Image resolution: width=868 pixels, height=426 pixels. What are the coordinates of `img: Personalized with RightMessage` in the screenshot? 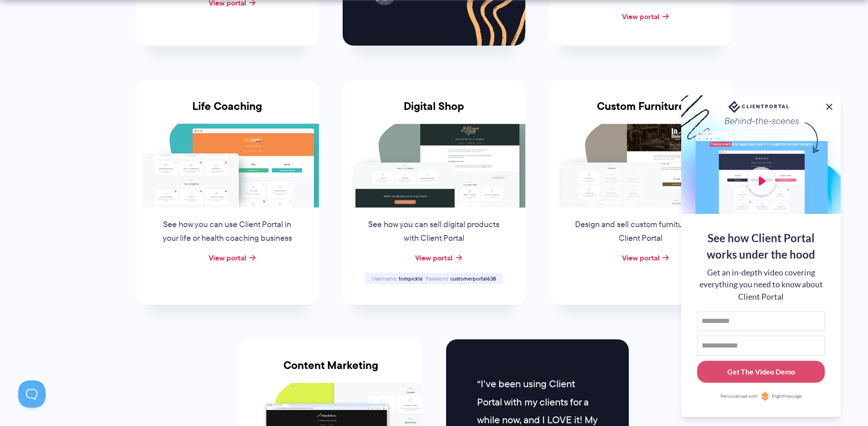 It's located at (765, 396).